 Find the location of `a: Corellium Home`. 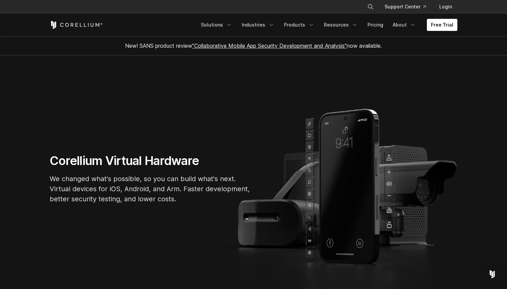

a: Corellium Home is located at coordinates (76, 25).